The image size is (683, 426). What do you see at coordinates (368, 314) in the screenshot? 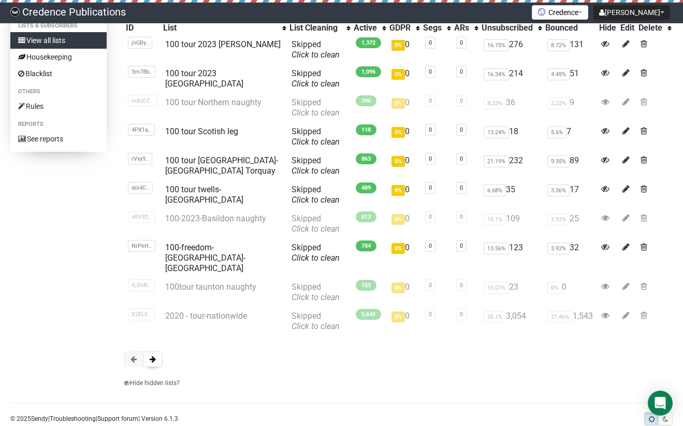
I see `span: 5,648` at bounding box center [368, 314].